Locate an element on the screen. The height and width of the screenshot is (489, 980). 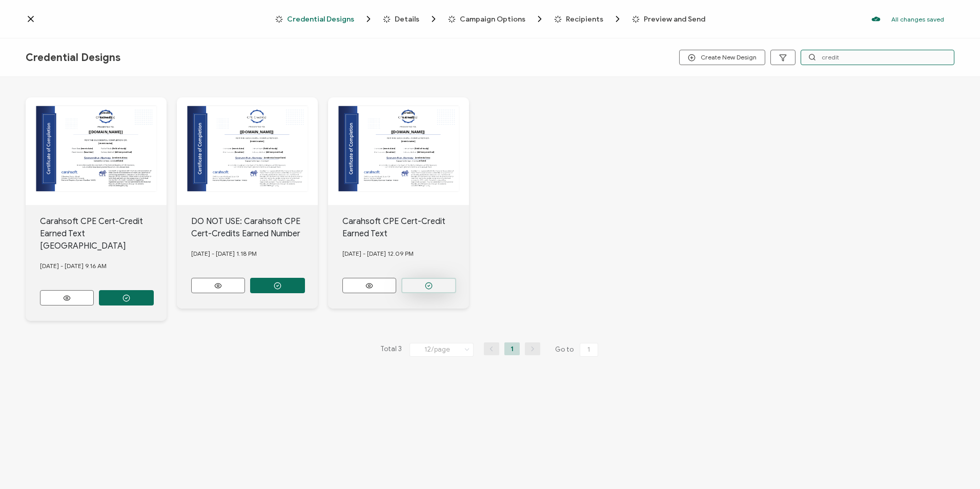
li: 1 is located at coordinates (512, 348).